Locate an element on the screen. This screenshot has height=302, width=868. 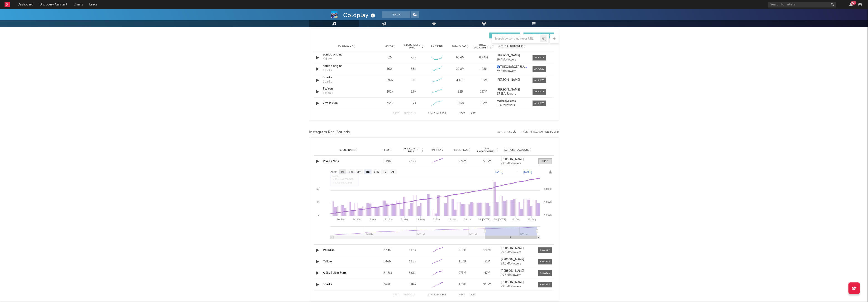
div: 12.8k is located at coordinates (413, 262).